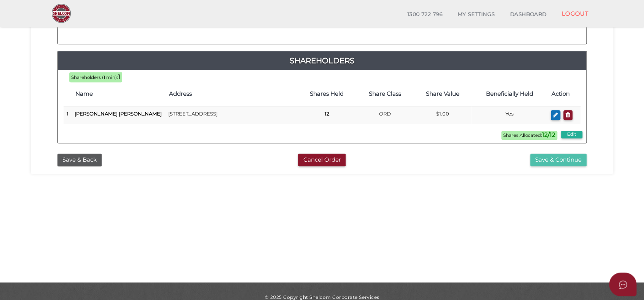 The width and height of the screenshot is (644, 300). Describe the element at coordinates (564, 93) in the screenshot. I see `h4: Action` at that location.